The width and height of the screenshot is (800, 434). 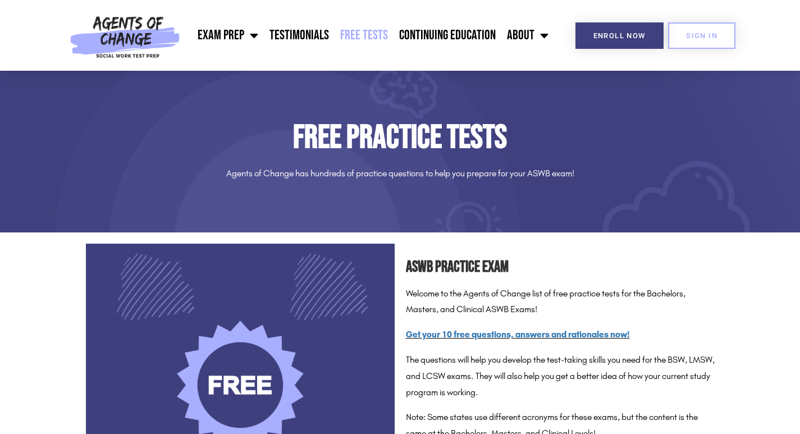 I want to click on a: Exam Prep, so click(x=228, y=35).